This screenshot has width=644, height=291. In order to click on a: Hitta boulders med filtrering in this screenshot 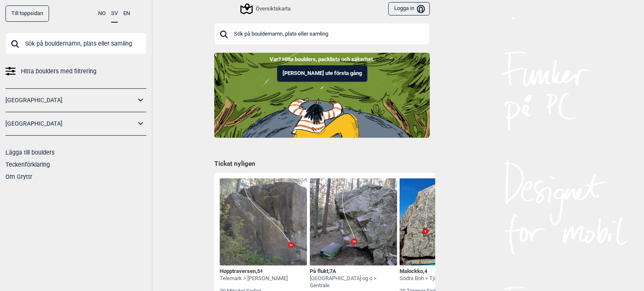, I will do `click(76, 71)`.